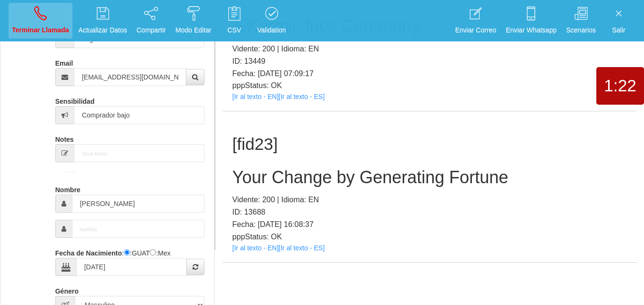 The height and width of the screenshot is (305, 644). What do you see at coordinates (67, 289) in the screenshot?
I see `label: Género` at bounding box center [67, 289].